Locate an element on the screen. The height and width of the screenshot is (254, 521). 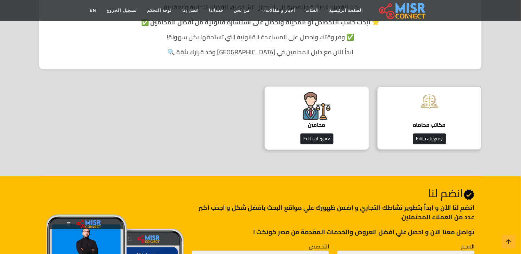
a: اتصل بنا is located at coordinates (190, 10).